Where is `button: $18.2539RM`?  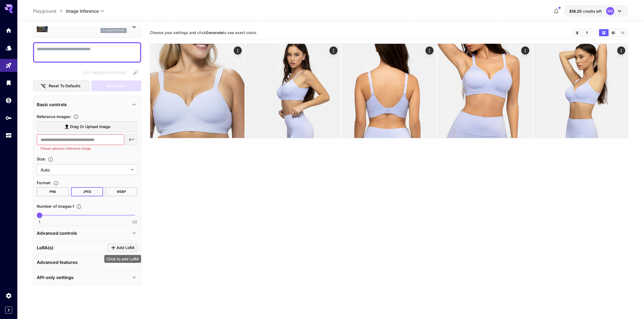
button: $18.2539RM is located at coordinates (596, 11).